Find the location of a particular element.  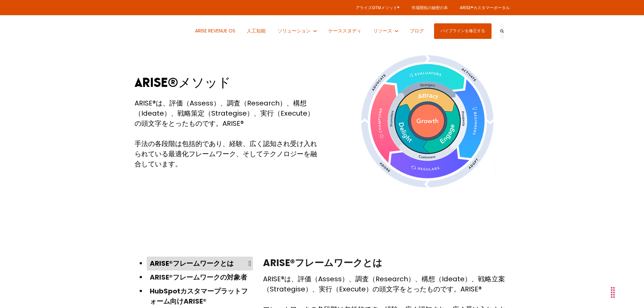

font: リソースのサブメニューを表示 is located at coordinates (406, 31).